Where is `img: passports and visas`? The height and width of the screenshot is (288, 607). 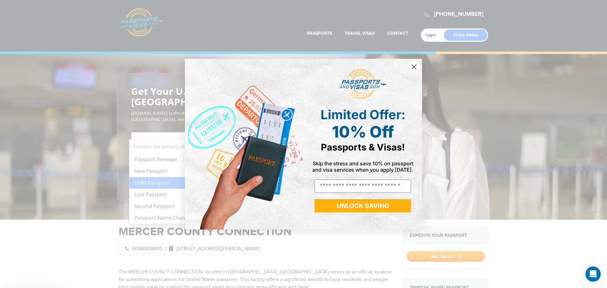 img: passports and visas is located at coordinates (363, 84).